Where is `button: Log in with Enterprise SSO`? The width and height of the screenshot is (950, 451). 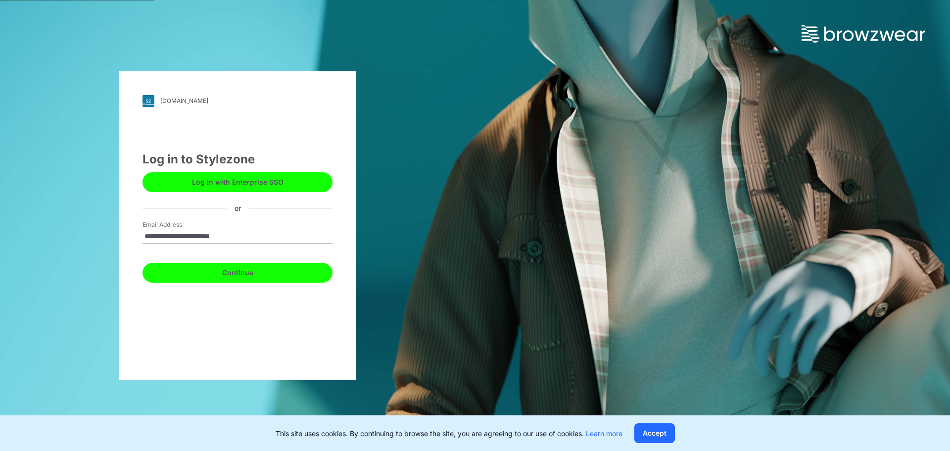 button: Log in with Enterprise SSO is located at coordinates (237, 182).